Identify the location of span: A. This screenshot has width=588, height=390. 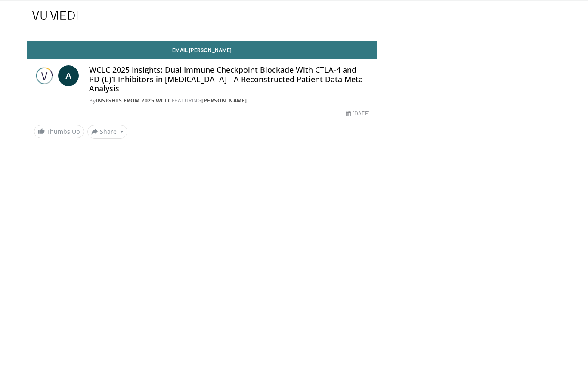
(68, 76).